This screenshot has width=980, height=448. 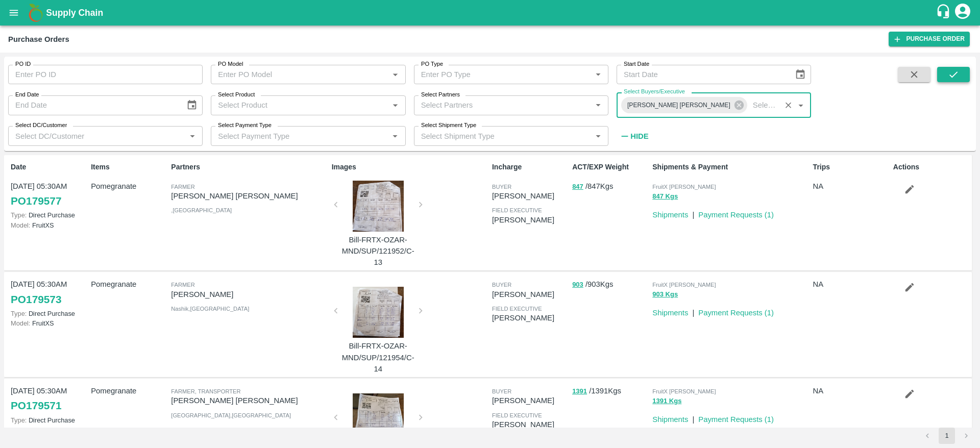 What do you see at coordinates (39, 39) in the screenshot?
I see `div: Purchase Orders` at bounding box center [39, 39].